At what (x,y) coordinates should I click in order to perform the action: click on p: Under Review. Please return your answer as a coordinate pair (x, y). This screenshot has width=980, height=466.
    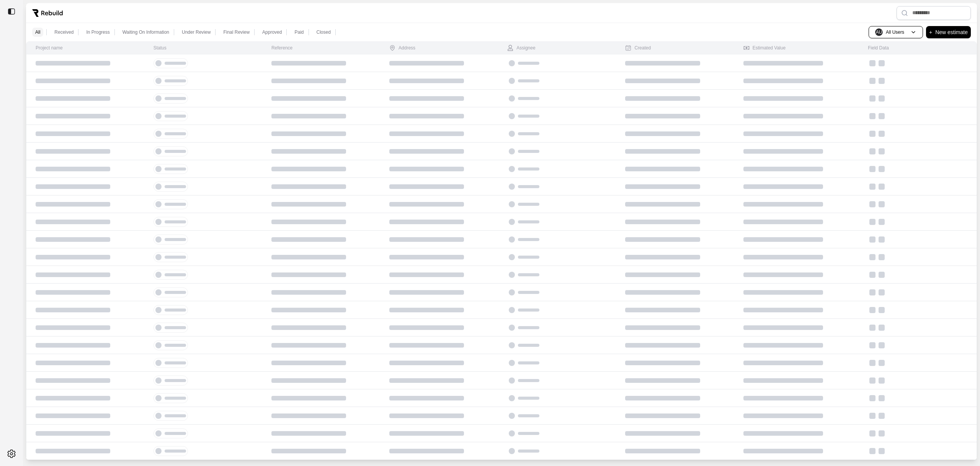
    Looking at the image, I should click on (196, 32).